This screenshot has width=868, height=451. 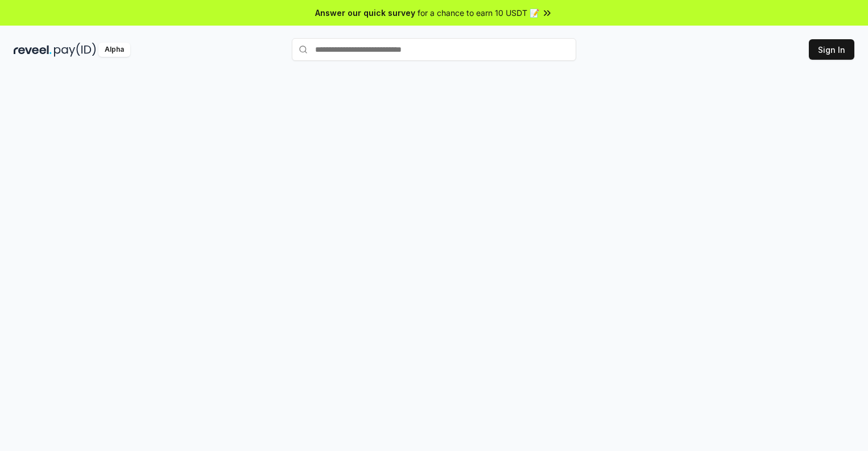 I want to click on img: pay_id, so click(x=75, y=49).